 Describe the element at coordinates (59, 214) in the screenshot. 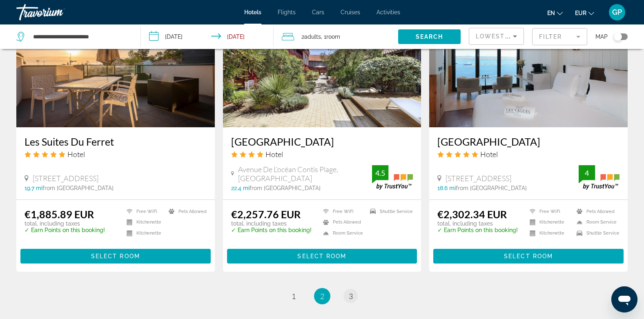

I see `ins: €1,885.89 EUR` at that location.